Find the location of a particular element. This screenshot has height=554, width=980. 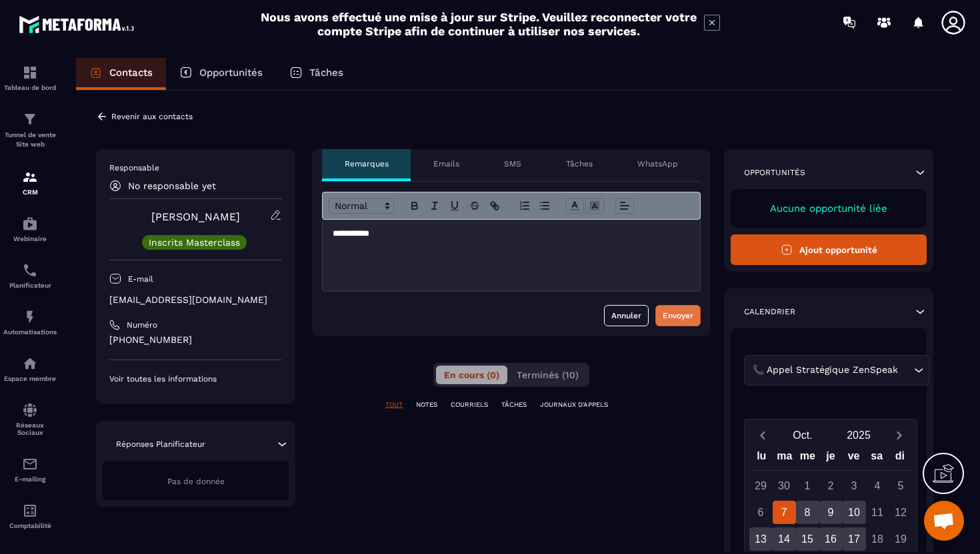

p: TOUT is located at coordinates (394, 405).